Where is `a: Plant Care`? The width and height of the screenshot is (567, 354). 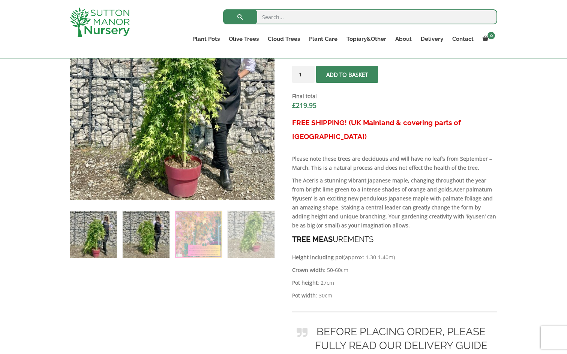 a: Plant Care is located at coordinates (323, 39).